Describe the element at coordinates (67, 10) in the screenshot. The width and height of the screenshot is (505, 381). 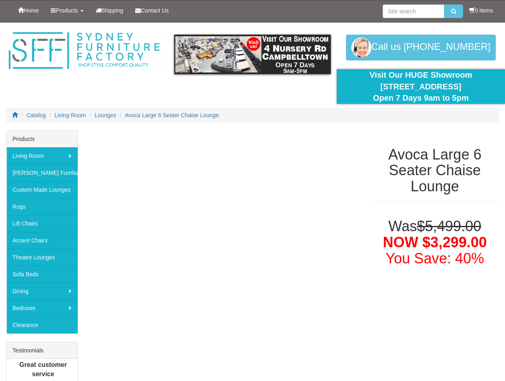
I see `a: Products` at that location.